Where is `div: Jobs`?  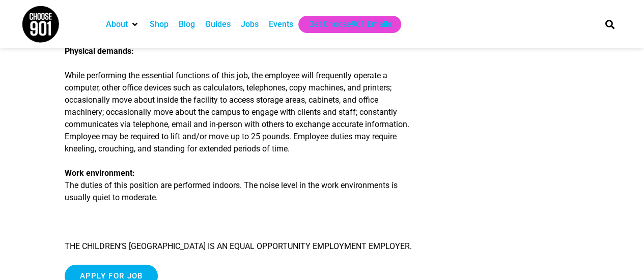 div: Jobs is located at coordinates (249, 25).